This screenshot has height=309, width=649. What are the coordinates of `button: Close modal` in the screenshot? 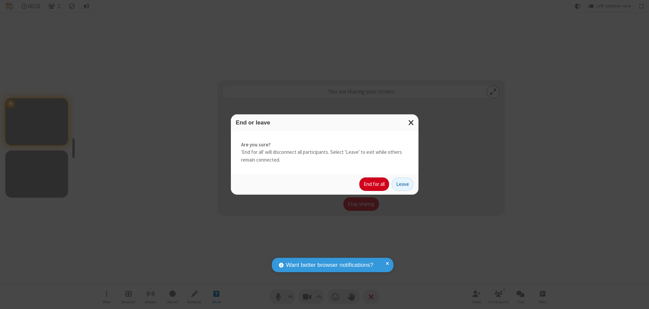 It's located at (411, 123).